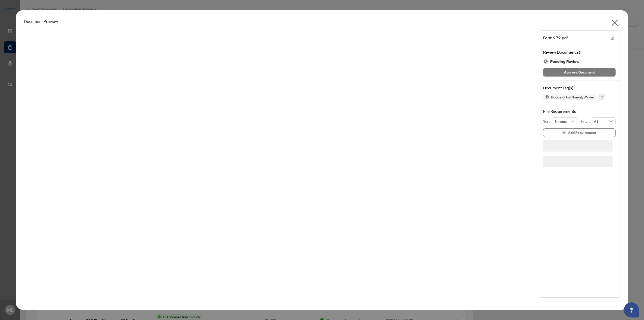 This screenshot has width=644, height=320. What do you see at coordinates (579, 88) in the screenshot?
I see `h4: Document Tag(s)` at bounding box center [579, 88].